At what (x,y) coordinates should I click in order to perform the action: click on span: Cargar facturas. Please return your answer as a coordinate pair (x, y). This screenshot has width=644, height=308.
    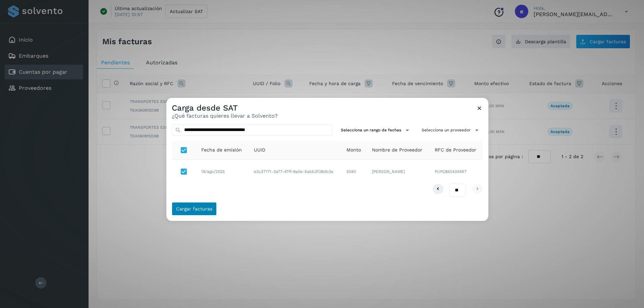
    Looking at the image, I should click on (194, 209).